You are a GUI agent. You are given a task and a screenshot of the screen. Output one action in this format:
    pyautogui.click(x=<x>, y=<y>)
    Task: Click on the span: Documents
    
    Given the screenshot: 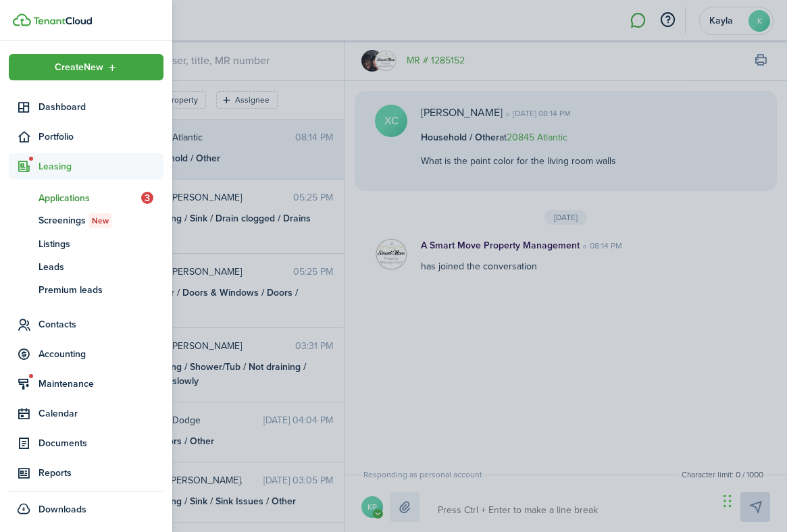 What is the action you would take?
    pyautogui.click(x=101, y=443)
    